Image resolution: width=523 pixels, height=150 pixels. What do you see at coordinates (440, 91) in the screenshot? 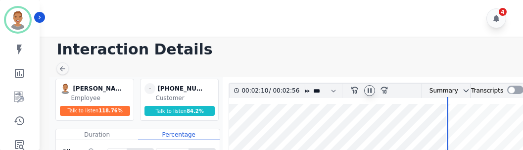
I see `div: Summary` at bounding box center [440, 91].